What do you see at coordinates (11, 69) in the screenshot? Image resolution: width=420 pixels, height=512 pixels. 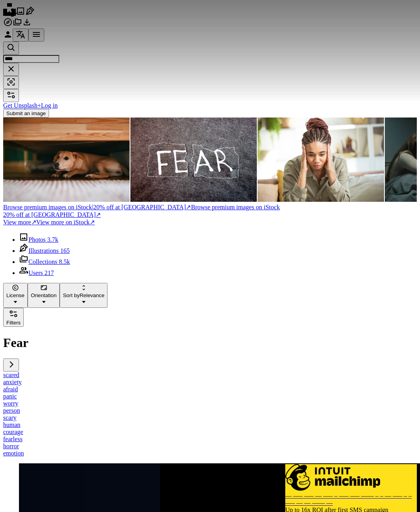 I see `button: Clear` at bounding box center [11, 69].